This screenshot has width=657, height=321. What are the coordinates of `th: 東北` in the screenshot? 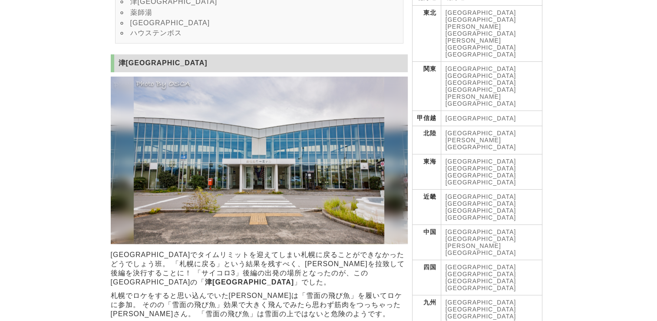 It's located at (426, 33).